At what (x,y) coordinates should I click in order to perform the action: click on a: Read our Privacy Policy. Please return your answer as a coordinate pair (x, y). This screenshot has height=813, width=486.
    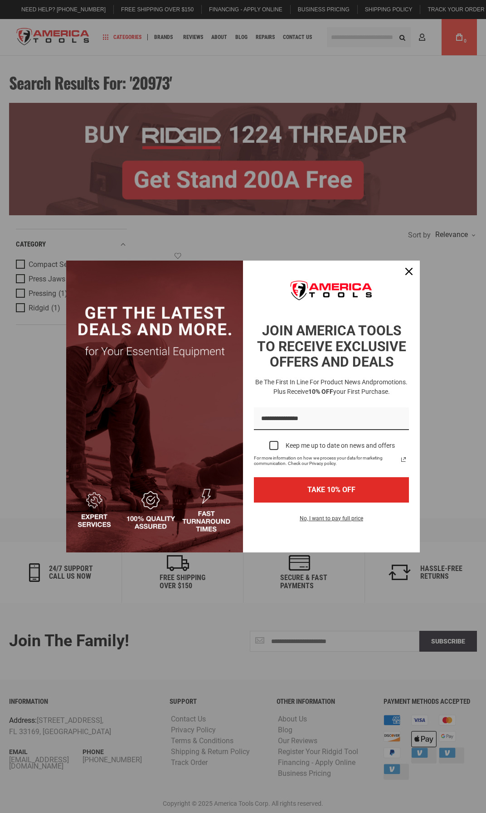
    Looking at the image, I should click on (404, 460).